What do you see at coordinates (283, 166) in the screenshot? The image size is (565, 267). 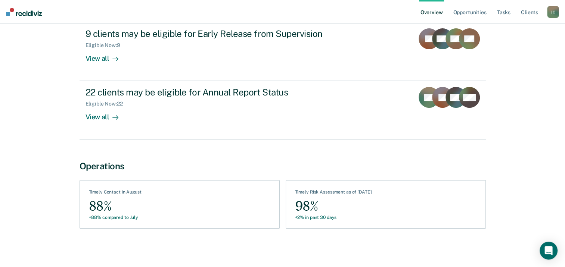 I see `div: Operations` at bounding box center [283, 166].